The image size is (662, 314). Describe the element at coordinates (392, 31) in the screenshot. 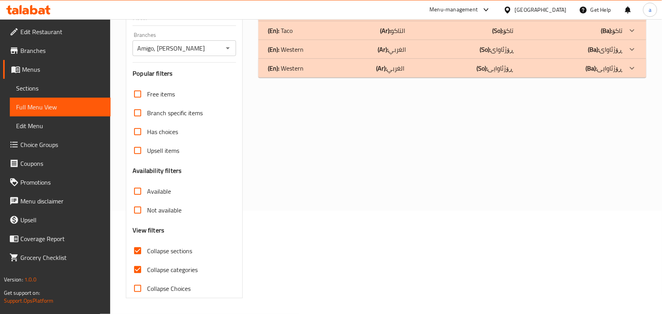

I see `p: التاكو` at that location.